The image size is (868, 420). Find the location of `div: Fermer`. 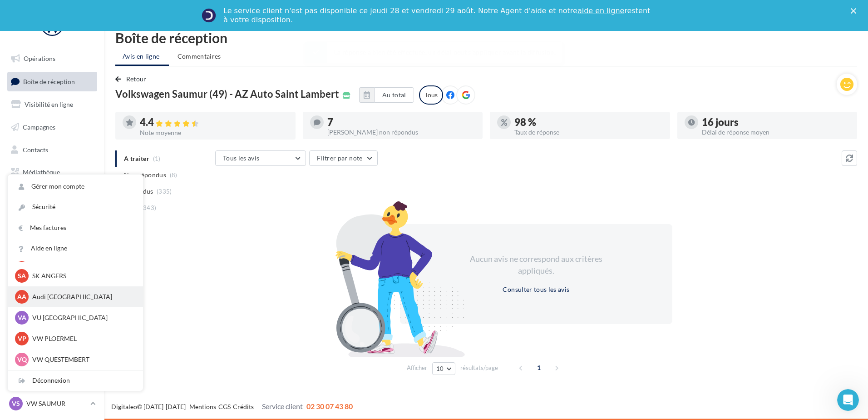

div: Fermer is located at coordinates (855, 11).